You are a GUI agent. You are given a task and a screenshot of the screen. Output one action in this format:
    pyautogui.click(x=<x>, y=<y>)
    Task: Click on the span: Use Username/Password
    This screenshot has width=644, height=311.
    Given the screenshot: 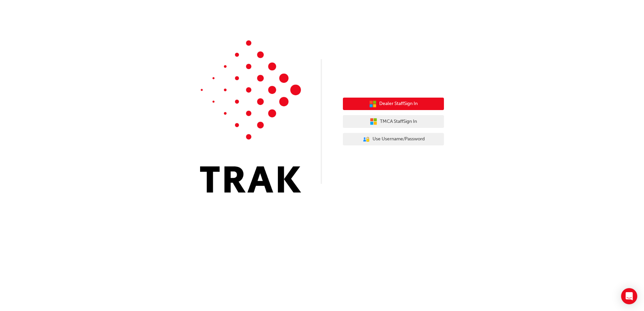 What is the action you would take?
    pyautogui.click(x=399, y=139)
    